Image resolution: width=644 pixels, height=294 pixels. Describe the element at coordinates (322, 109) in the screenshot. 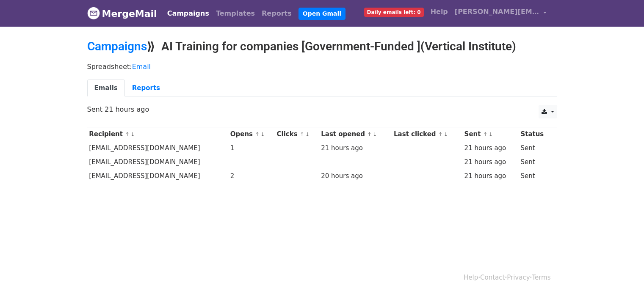

I see `p: Sent 21 hours ago` at that location.